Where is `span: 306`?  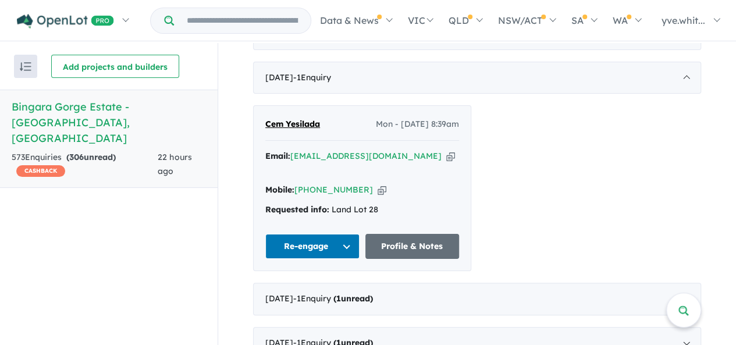
span: 306 is located at coordinates (76, 157).